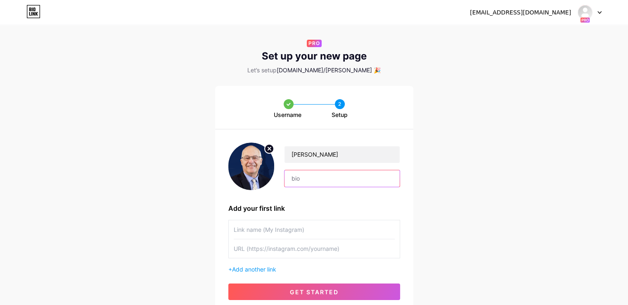 This screenshot has height=305, width=628. I want to click on div: 2, so click(340, 104).